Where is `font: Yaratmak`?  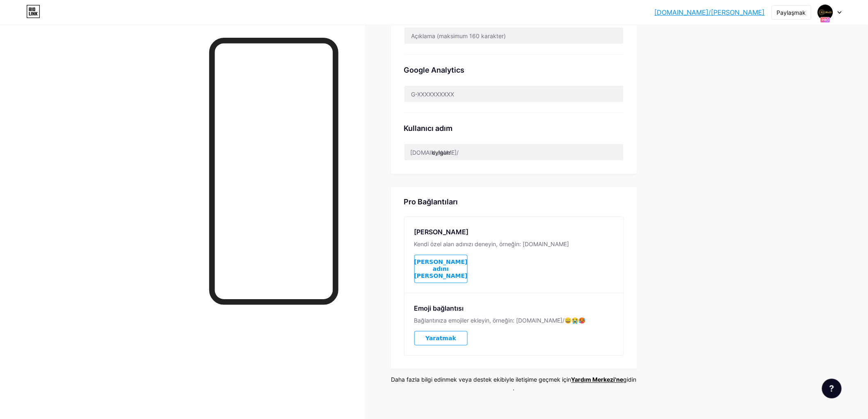 font: Yaratmak is located at coordinates (440, 338).